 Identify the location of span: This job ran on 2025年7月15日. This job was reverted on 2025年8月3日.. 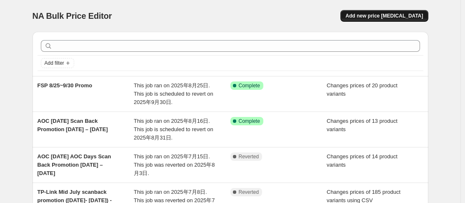
(174, 164).